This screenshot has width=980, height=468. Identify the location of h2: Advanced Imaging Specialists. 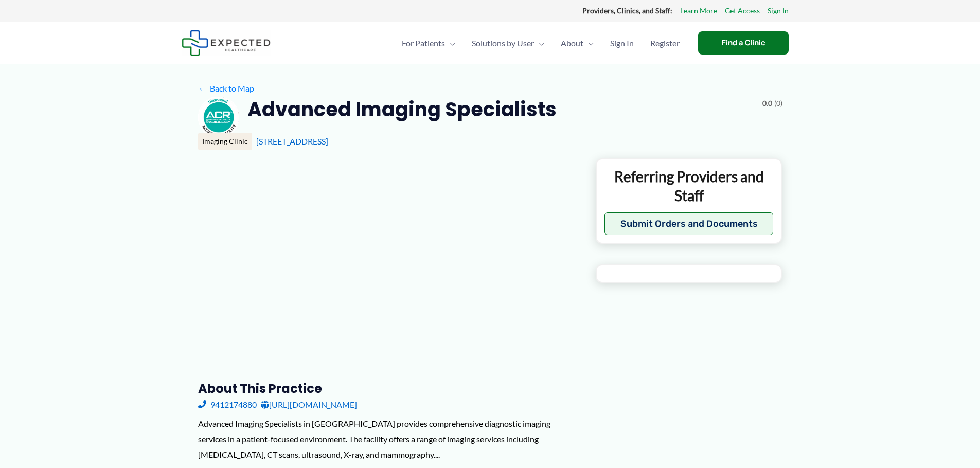
(401, 109).